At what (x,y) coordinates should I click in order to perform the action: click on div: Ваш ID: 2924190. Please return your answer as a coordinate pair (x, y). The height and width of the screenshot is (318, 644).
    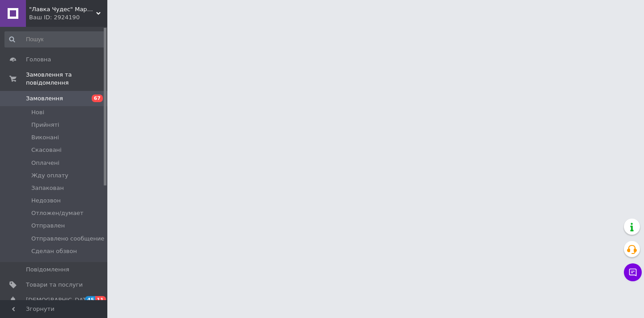
    Looking at the image, I should click on (68, 18).